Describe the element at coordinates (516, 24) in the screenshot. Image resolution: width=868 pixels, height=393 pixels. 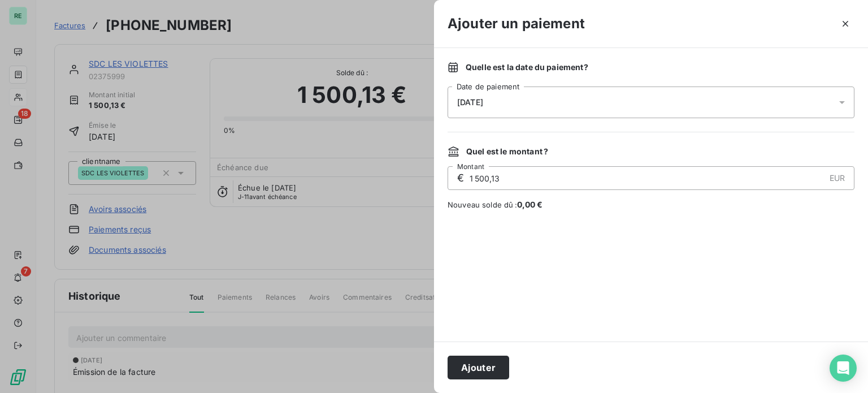
I see `h3: Ajouter un paiement` at that location.